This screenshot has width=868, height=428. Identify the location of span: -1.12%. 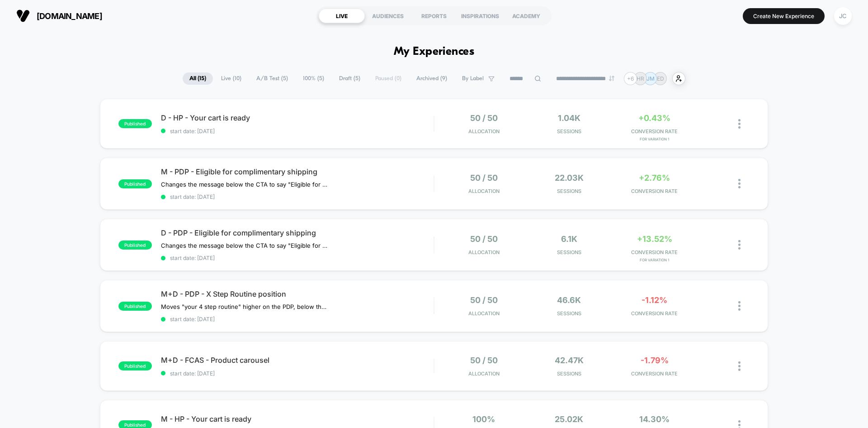
(654, 300).